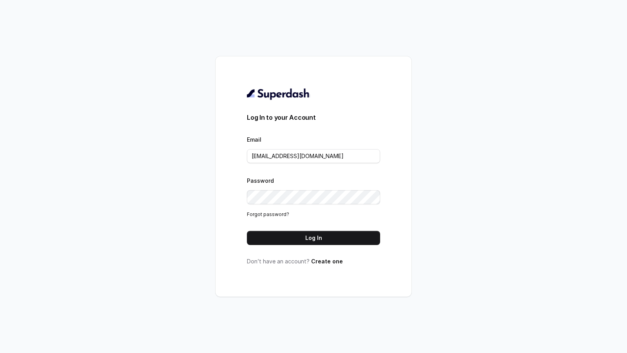 The height and width of the screenshot is (353, 627). Describe the element at coordinates (313, 238) in the screenshot. I see `button: Log In` at that location.